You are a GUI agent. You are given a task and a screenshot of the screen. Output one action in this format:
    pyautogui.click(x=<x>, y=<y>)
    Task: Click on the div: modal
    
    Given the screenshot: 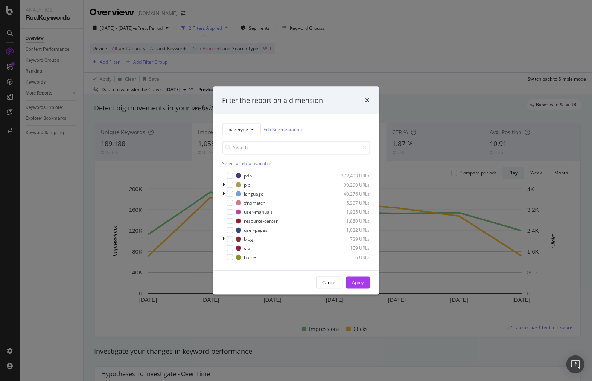 What is the action you would take?
    pyautogui.click(x=296, y=190)
    